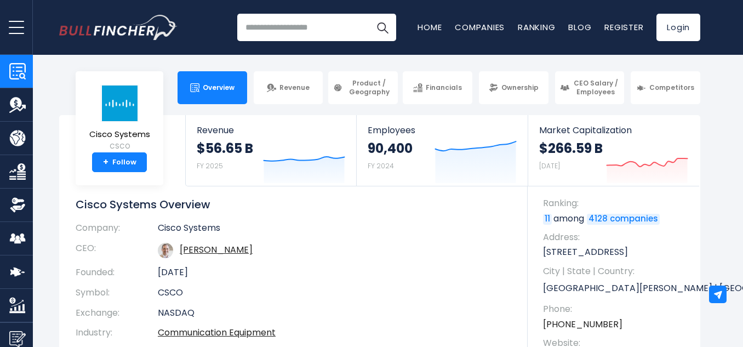 Image resolution: width=743 pixels, height=347 pixels. Describe the element at coordinates (614, 130) in the screenshot. I see `span: Market Capitalization` at that location.